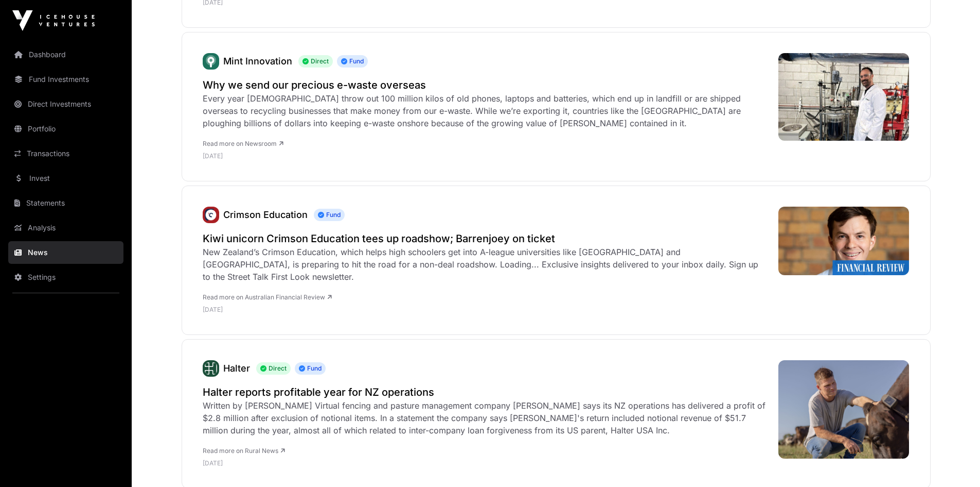 The height and width of the screenshot is (487, 980). What do you see at coordinates (66, 252) in the screenshot?
I see `a: News` at bounding box center [66, 252].